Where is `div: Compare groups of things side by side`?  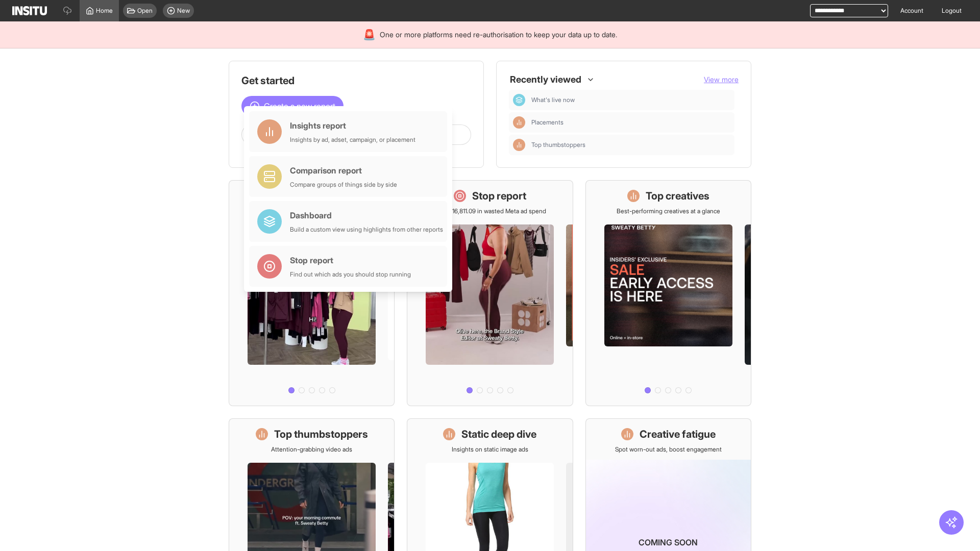 div: Compare groups of things side by side is located at coordinates (344, 185).